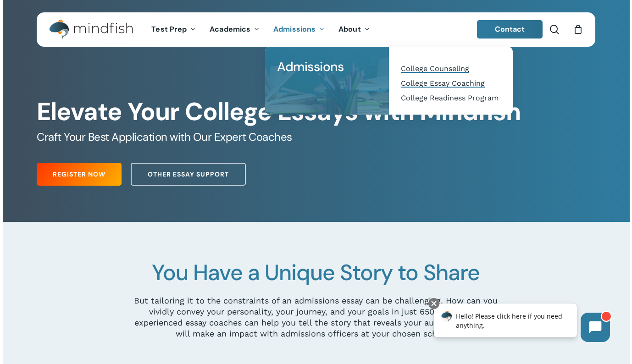 The height and width of the screenshot is (364, 632). I want to click on a: Register Now, so click(79, 174).